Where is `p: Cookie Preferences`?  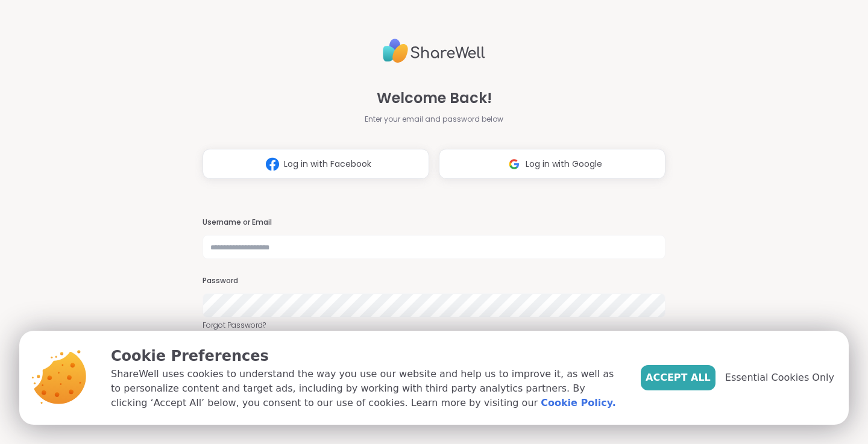 p: Cookie Preferences is located at coordinates (366, 356).